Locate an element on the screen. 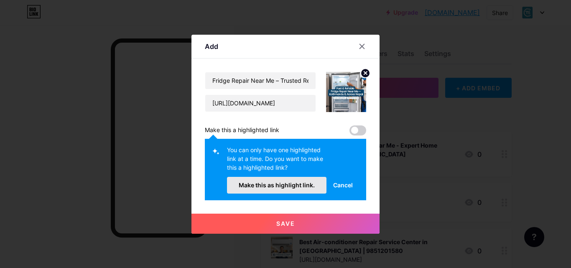  div: You can only have one highlighted link at a time. Do you want to make this a highlighted link? is located at coordinates (276, 161).